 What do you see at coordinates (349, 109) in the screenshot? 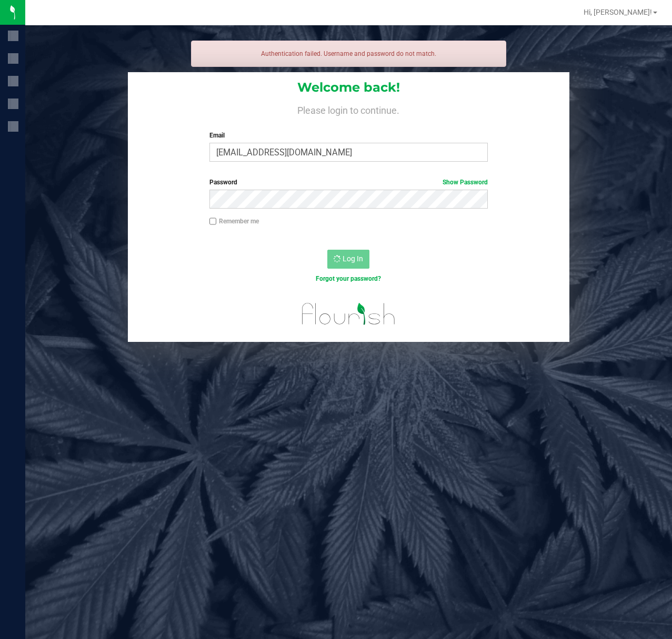
I see `h4: Please login to continue.` at bounding box center [349, 109].